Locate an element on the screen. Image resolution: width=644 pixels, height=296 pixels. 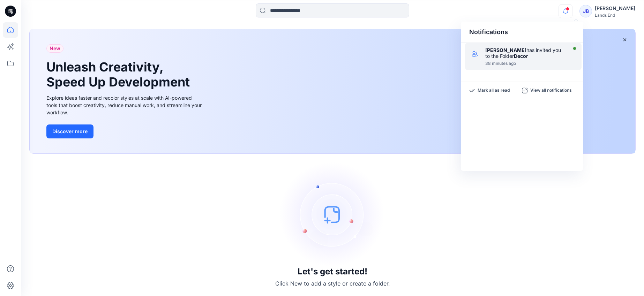
img: empty-state-image.svg is located at coordinates (332, 215).